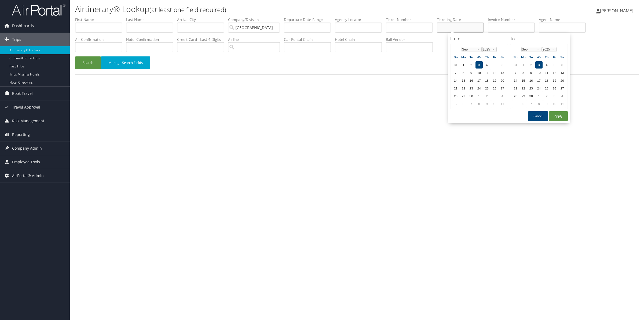 The width and height of the screenshot is (644, 320). I want to click on span: Reporting, so click(21, 135).